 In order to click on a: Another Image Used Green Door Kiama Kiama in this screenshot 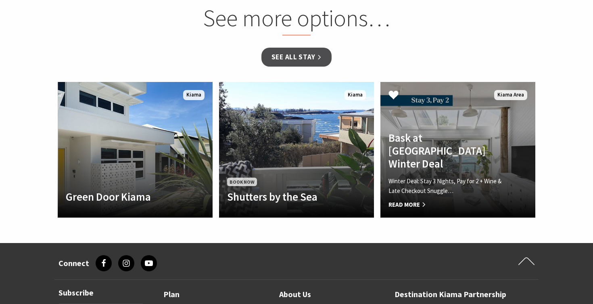, I will do `click(135, 150)`.